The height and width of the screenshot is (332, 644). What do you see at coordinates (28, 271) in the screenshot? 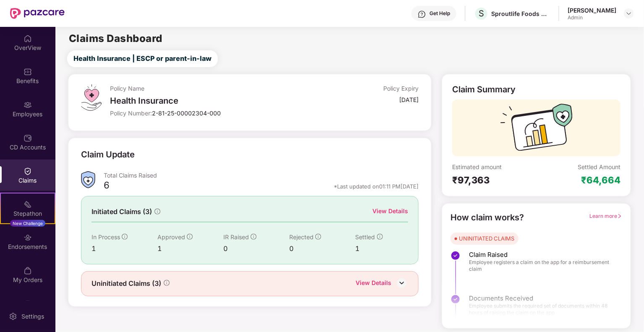
I see `img: svg+xml;base64,PHN2ZyBpZD0iTXlfT3JkZXJzIiBkYXRhLW5hbWU9Ik15IE9yZGVycyIgeG1sbnM9Imh0dHA6Ly93d3cudz...` at bounding box center [28, 271].